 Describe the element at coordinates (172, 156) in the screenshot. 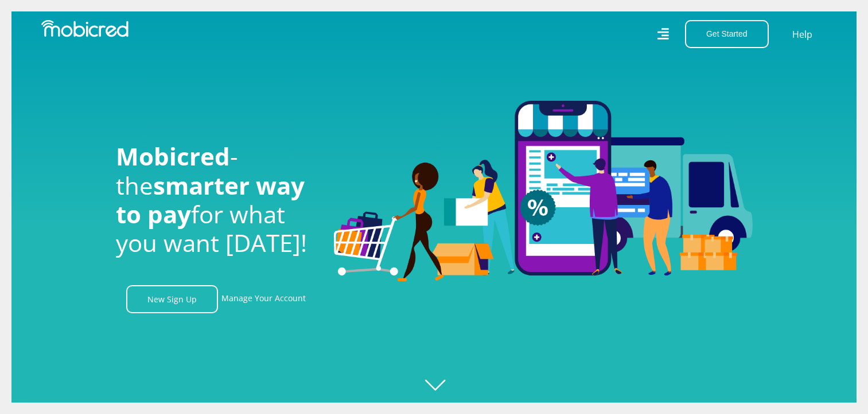

I see `span: Mobicred` at that location.